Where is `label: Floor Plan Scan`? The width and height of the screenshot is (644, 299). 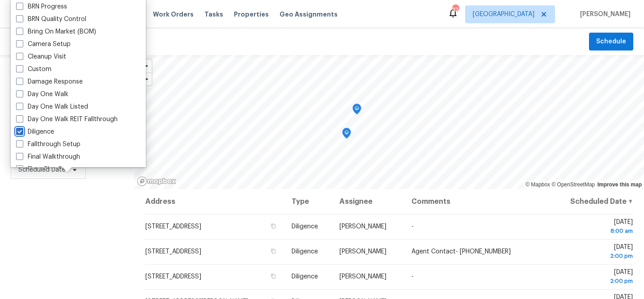 label: Floor Plan Scan is located at coordinates (44, 170).